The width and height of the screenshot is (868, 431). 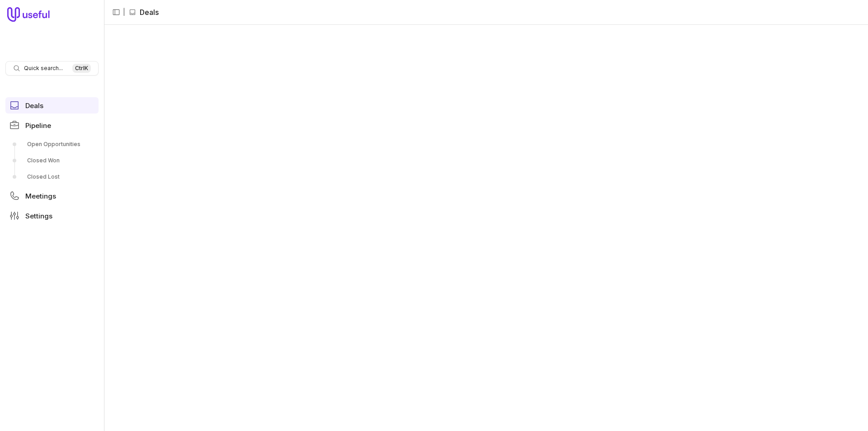 What do you see at coordinates (144, 12) in the screenshot?
I see `li: Deals` at bounding box center [144, 12].